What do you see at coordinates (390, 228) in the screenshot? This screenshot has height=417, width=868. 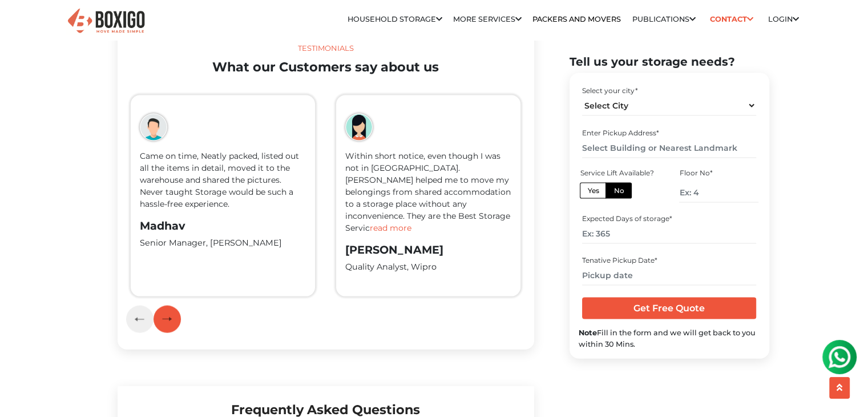 I see `span: read more` at bounding box center [390, 228].